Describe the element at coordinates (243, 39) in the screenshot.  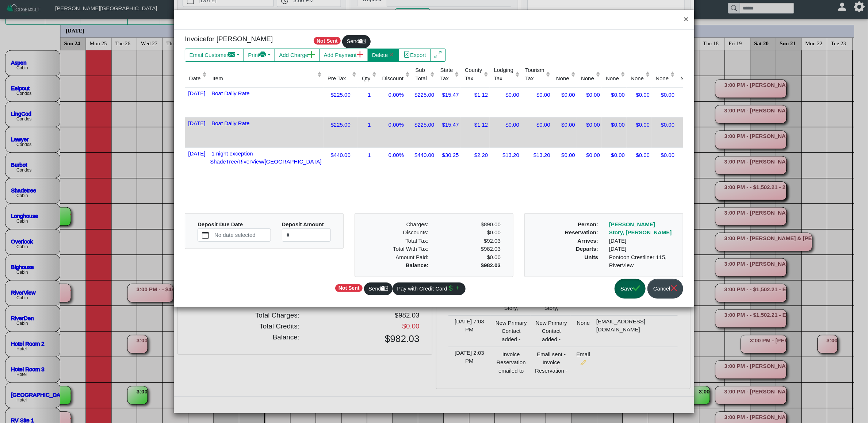
I see `h5: Invoice` at that location.